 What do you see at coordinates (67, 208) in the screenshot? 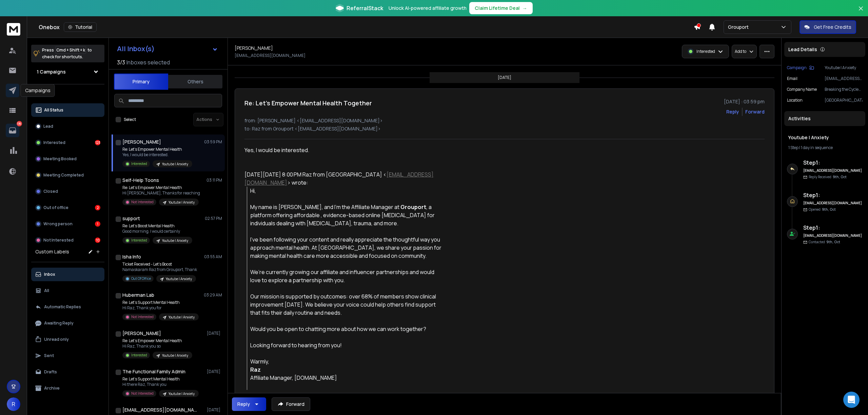
I see `button: Out of office2` at bounding box center [67, 208].